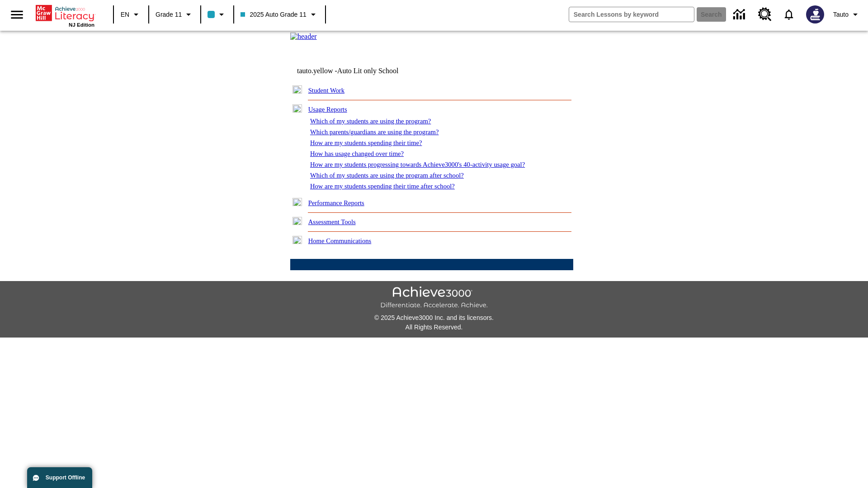 The width and height of the screenshot is (868, 488). I want to click on span: Support Offline, so click(65, 478).